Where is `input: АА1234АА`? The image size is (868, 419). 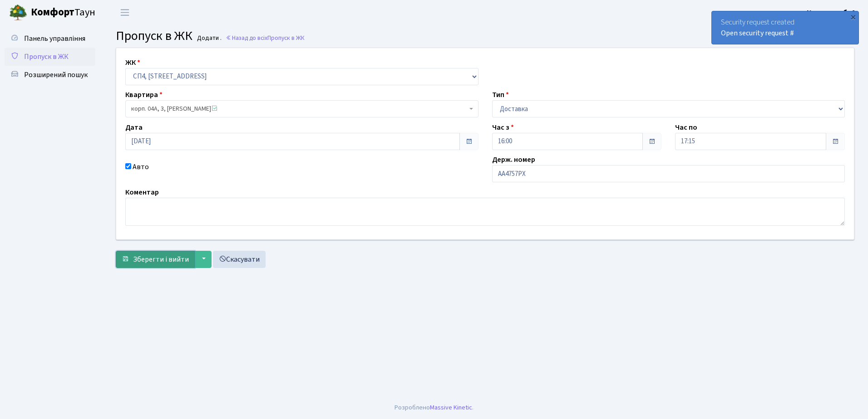
input: АА1234АА is located at coordinates (668, 173).